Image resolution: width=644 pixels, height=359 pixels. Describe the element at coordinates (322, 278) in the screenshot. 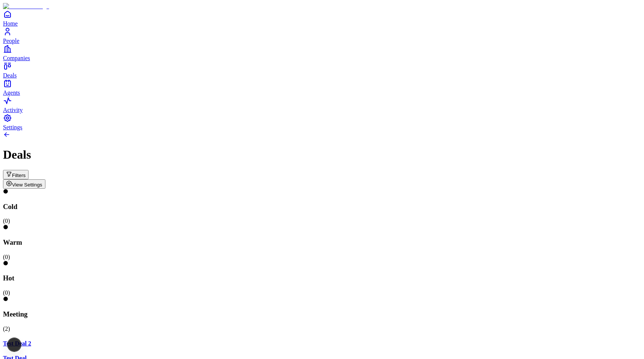

I see `h3: Hot` at that location.